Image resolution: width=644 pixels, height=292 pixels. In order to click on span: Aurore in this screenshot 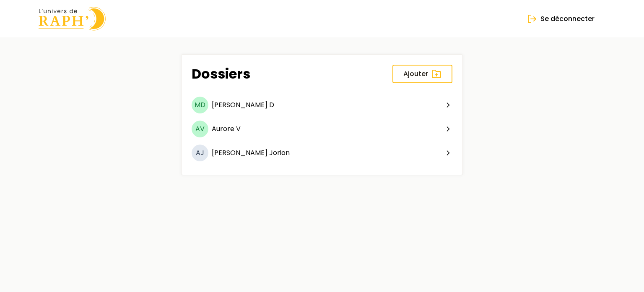, I will do `click(223, 129)`.